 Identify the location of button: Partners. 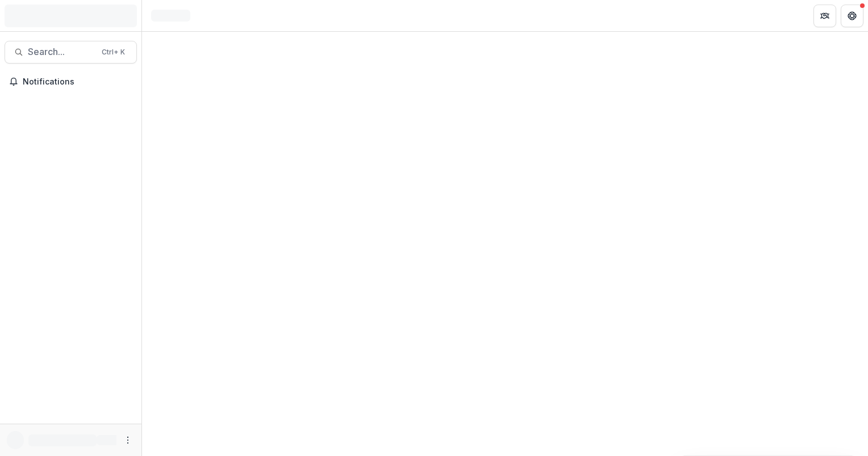
(825, 16).